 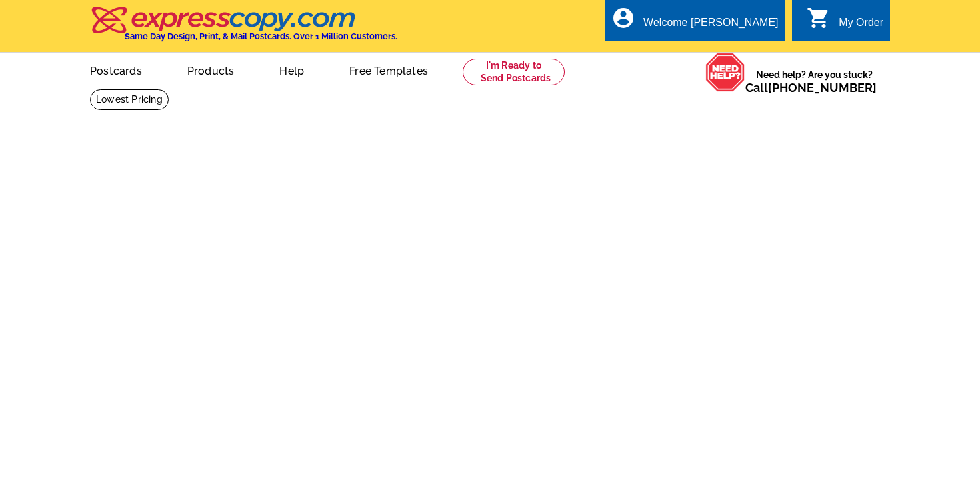 What do you see at coordinates (845, 23) in the screenshot?
I see `a: shopping_cart My Order` at bounding box center [845, 23].